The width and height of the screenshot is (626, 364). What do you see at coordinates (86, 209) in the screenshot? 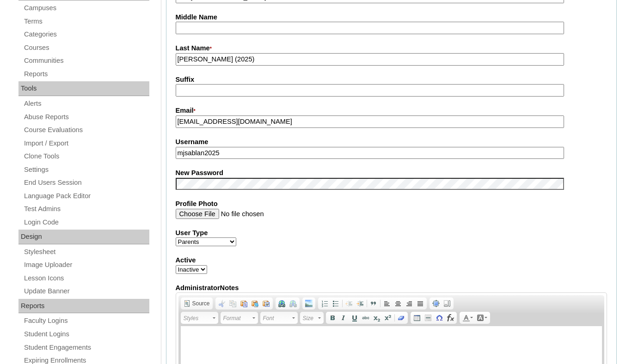
I see `a: Test Admins` at bounding box center [86, 209].